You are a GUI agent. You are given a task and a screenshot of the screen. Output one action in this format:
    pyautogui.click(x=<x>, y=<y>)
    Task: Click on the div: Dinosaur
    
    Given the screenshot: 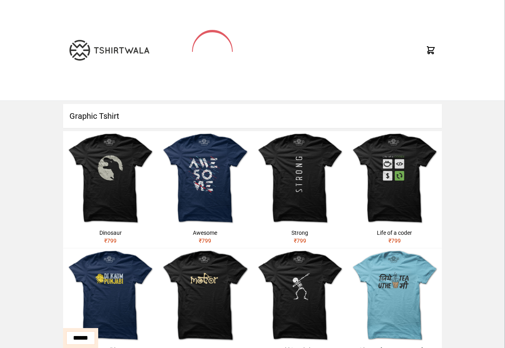 What is the action you would take?
    pyautogui.click(x=110, y=233)
    